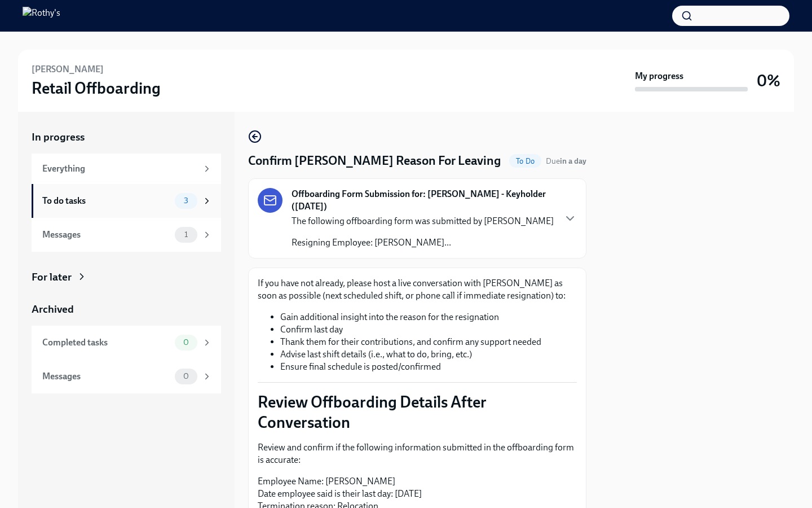 This screenshot has width=812, height=508. Describe the element at coordinates (126, 201) in the screenshot. I see `a: To do tasks3` at that location.